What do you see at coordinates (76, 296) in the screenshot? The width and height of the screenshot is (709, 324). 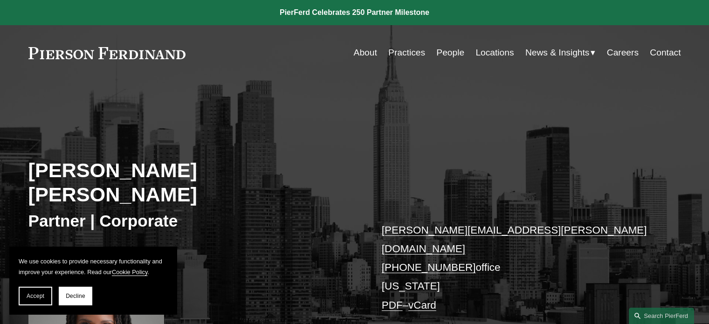 I see `span: Decline` at bounding box center [76, 296].